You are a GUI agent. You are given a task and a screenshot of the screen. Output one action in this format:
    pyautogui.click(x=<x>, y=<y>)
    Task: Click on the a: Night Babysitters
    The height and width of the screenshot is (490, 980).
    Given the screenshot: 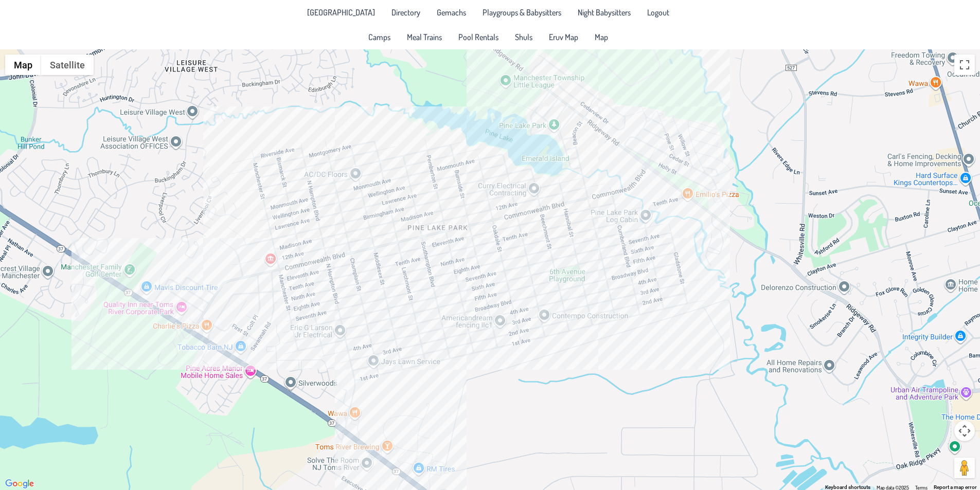 What is the action you would take?
    pyautogui.click(x=604, y=13)
    